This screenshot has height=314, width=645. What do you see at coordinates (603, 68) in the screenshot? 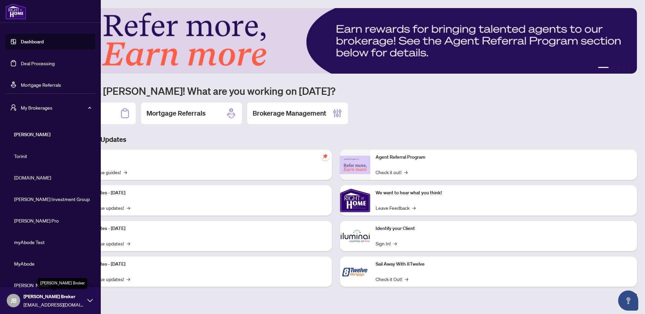
I see `button: 1` at bounding box center [603, 68].